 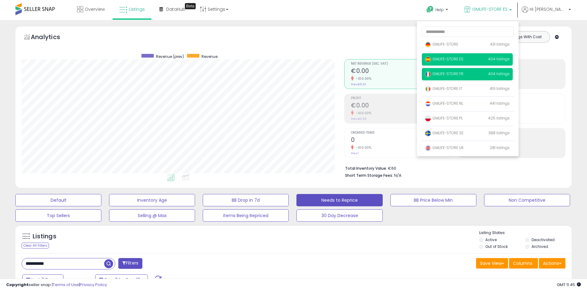 What do you see at coordinates (58, 216) in the screenshot?
I see `button: Top Sellers` at bounding box center [58, 216].